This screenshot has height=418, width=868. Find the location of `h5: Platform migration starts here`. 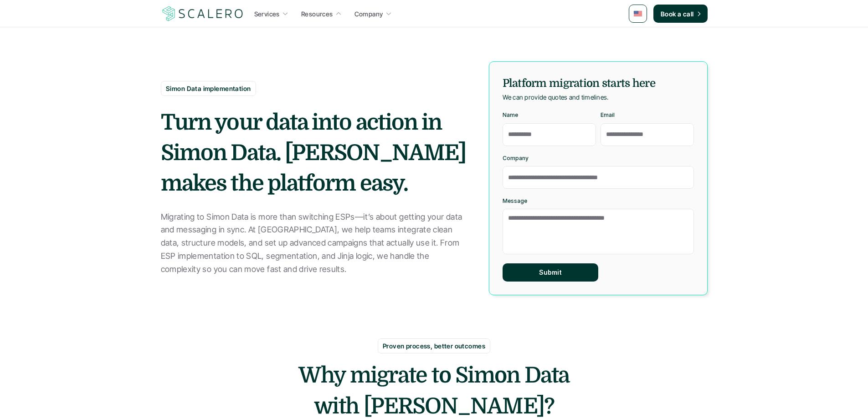

h5: Platform migration starts here is located at coordinates (598, 83).